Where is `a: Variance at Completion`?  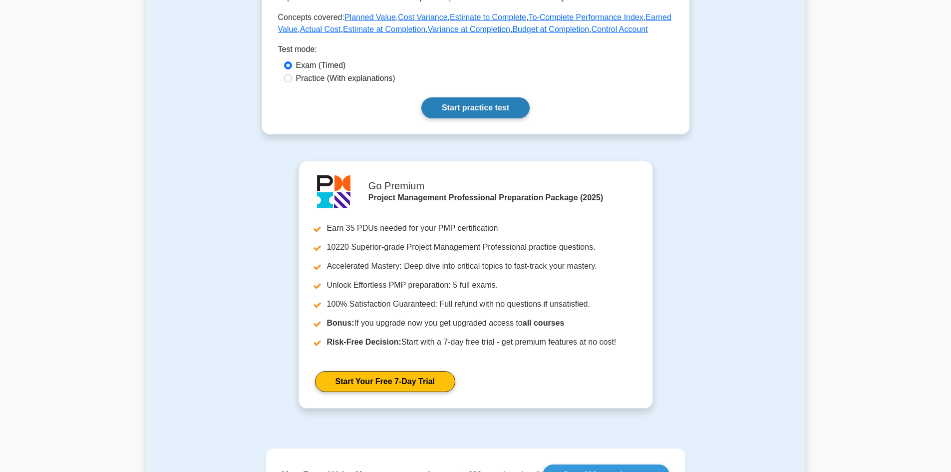
a: Variance at Completion is located at coordinates (469, 29).